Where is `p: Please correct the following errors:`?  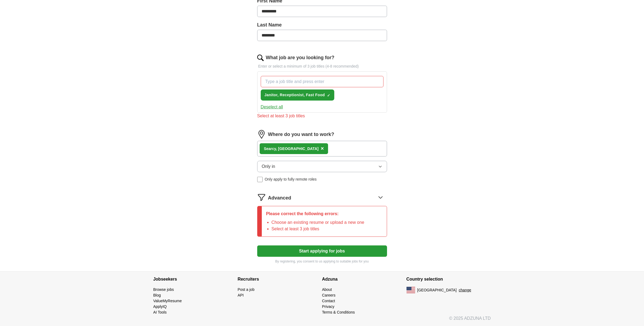 p: Please correct the following errors: is located at coordinates (315, 214).